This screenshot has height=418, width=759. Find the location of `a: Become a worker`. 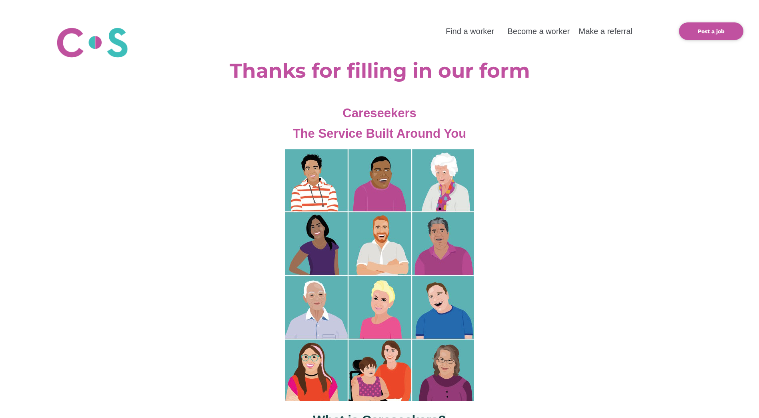

a: Become a worker is located at coordinates (539, 31).